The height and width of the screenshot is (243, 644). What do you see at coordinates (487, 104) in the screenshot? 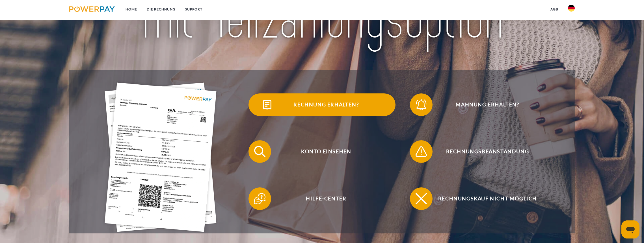
I see `span: Mahnung erhalten?` at bounding box center [487, 104].